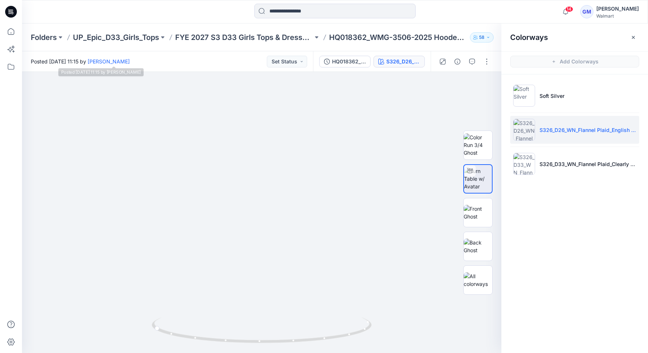 The width and height of the screenshot is (648, 353). I want to click on button: 58, so click(482, 37).